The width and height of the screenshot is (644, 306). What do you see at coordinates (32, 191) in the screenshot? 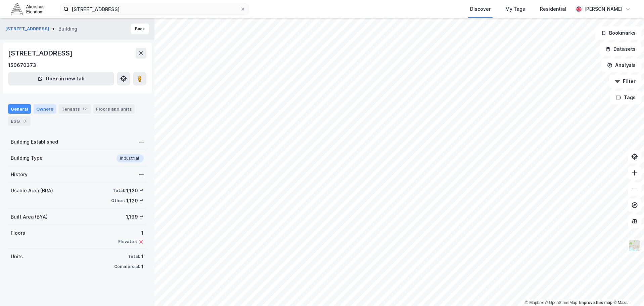
I see `div: Usable Area (BRA)` at bounding box center [32, 191].